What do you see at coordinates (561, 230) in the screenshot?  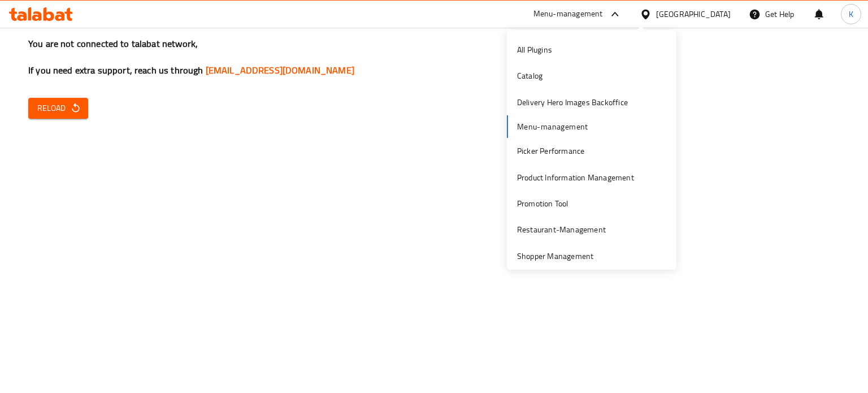 I see `div: Restaurant-Management` at bounding box center [561, 230].